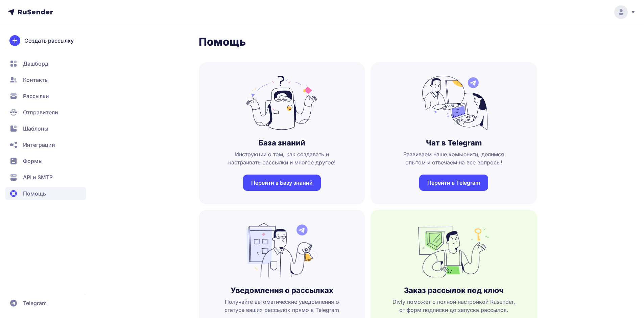  I want to click on span: Контакты, so click(36, 80).